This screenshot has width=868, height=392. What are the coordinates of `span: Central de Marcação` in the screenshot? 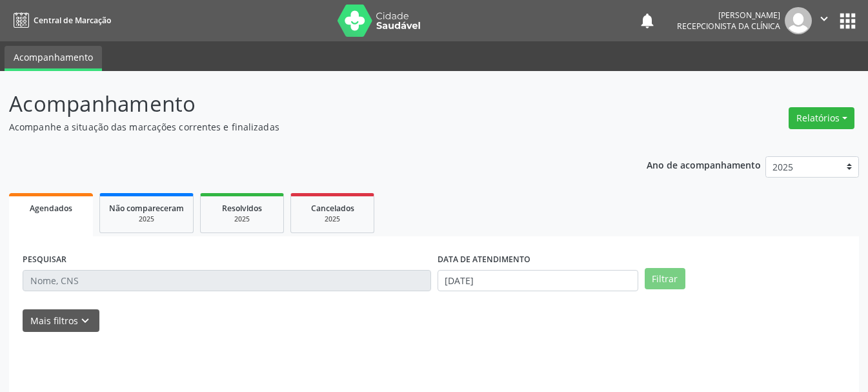 It's located at (72, 20).